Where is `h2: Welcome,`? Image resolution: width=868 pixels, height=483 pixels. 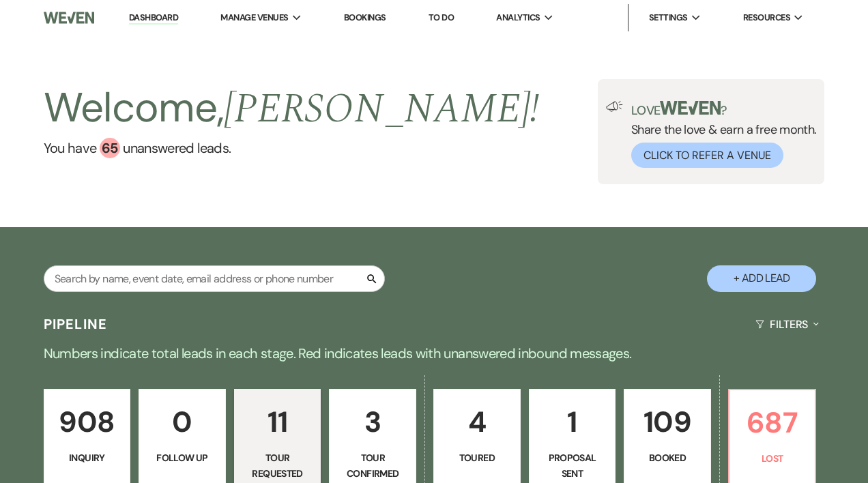 h2: Welcome, is located at coordinates (291, 108).